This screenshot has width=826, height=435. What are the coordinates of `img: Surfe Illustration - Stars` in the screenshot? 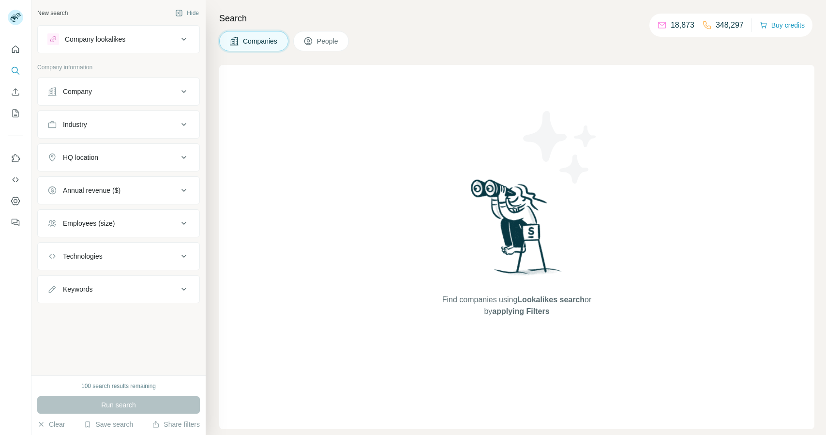 It's located at (560, 147).